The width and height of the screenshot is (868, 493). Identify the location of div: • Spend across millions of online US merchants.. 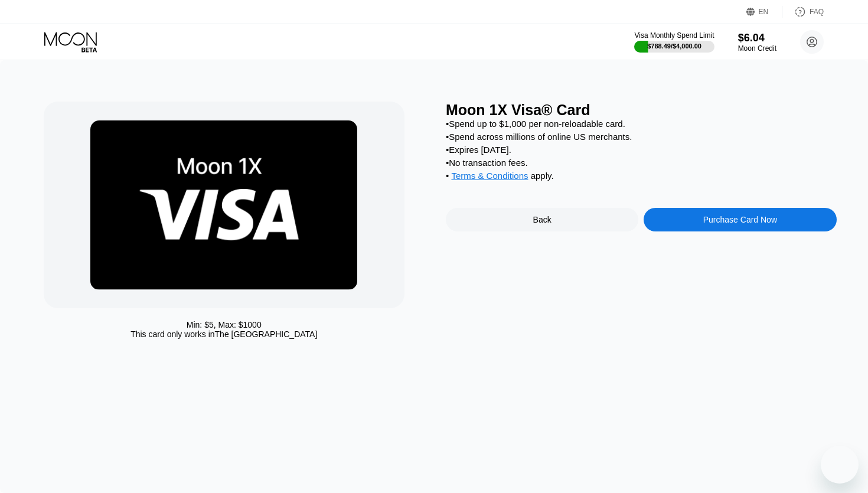
(641, 137).